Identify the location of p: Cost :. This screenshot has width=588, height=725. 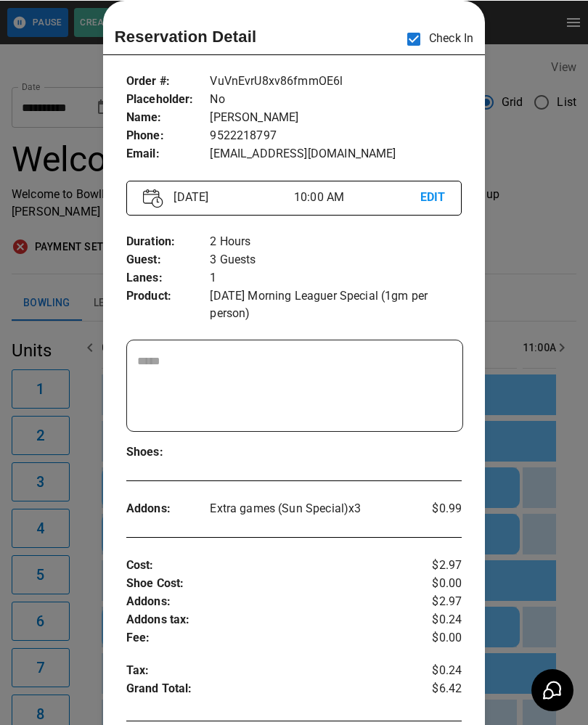
(266, 565).